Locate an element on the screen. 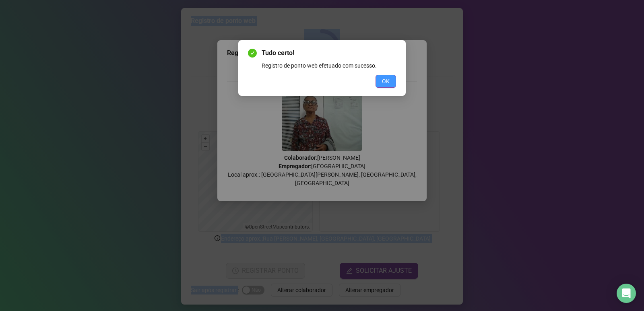 The width and height of the screenshot is (644, 311). button: OK is located at coordinates (385, 82).